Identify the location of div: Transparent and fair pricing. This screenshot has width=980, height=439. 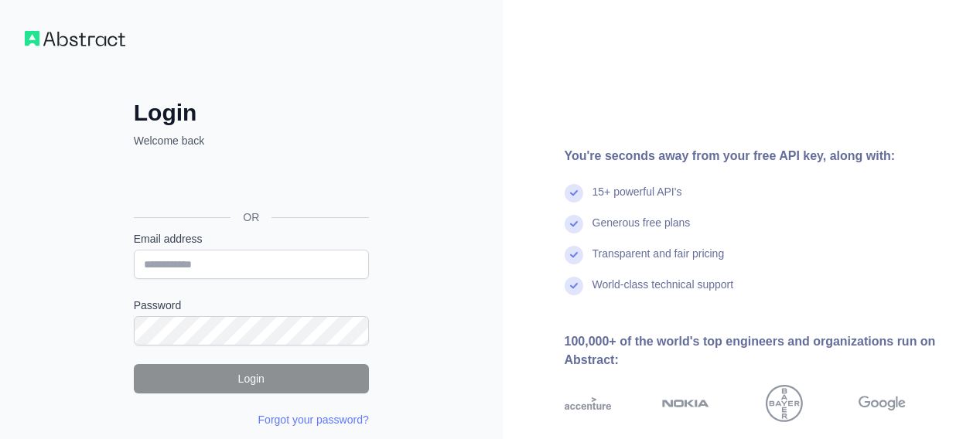
(658, 261).